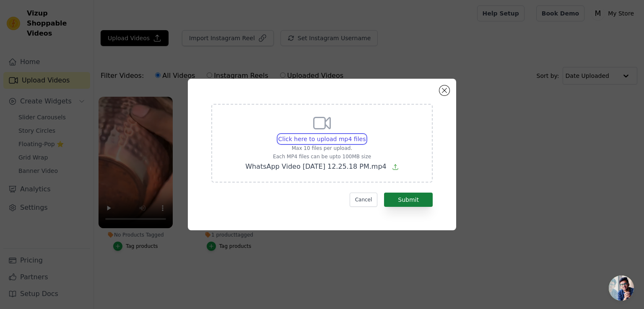 Image resolution: width=644 pixels, height=309 pixels. What do you see at coordinates (621, 288) in the screenshot?
I see `div: Open chat` at bounding box center [621, 288].